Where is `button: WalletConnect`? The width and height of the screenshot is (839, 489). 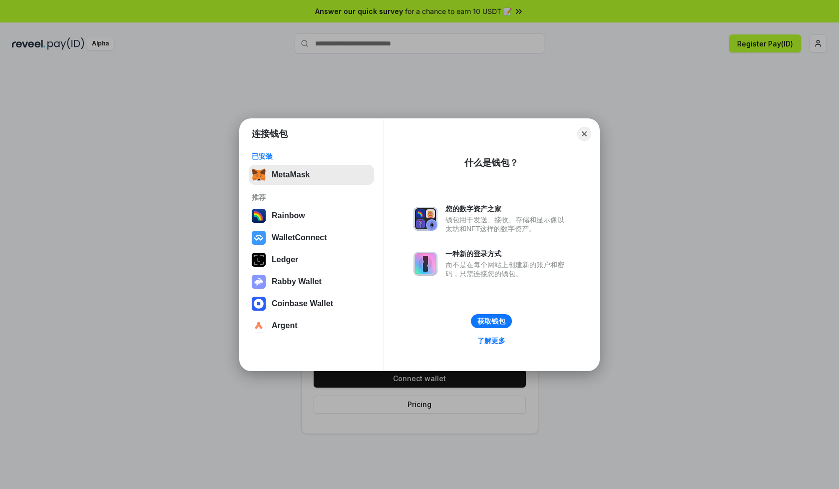
button: WalletConnect is located at coordinates (311, 238).